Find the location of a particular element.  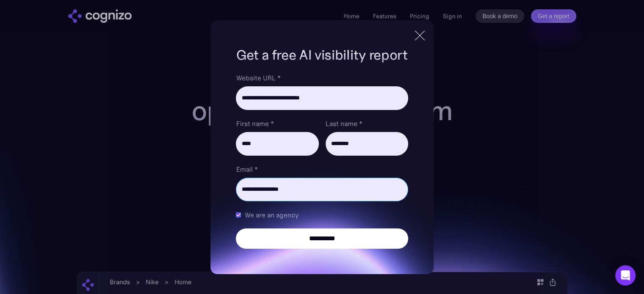

div: Open Intercom Messenger is located at coordinates (625, 275).